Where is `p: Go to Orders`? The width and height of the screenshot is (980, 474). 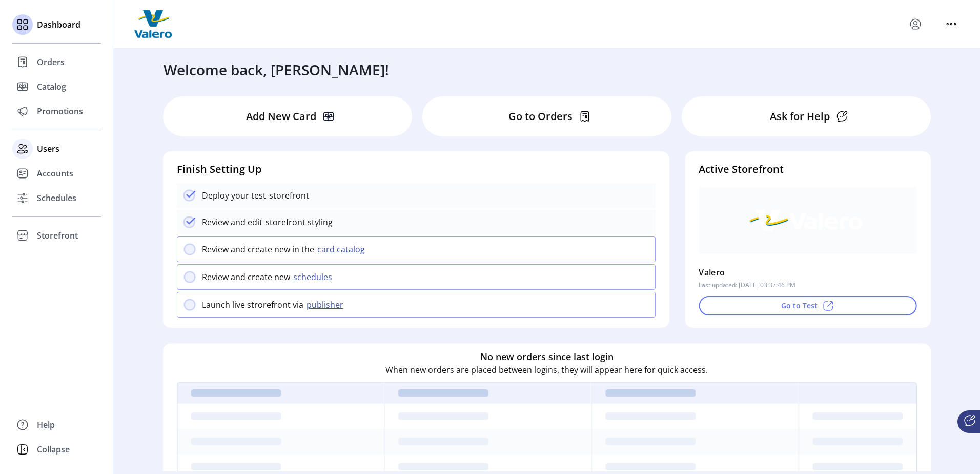 p: Go to Orders is located at coordinates (540, 116).